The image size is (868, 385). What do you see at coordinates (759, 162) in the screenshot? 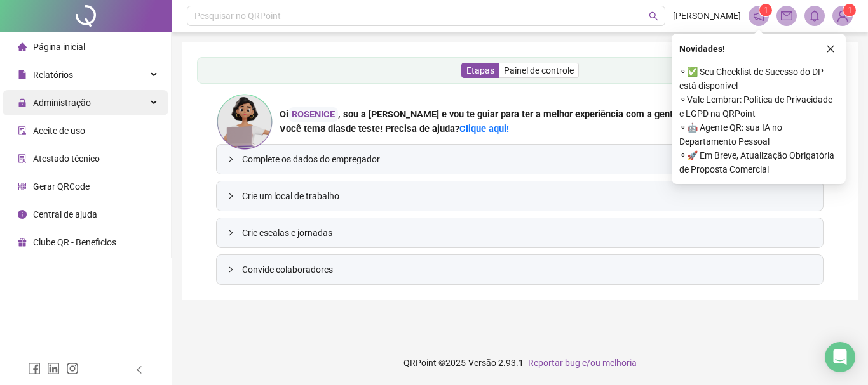
I see `span: ⚬ 🚀 Em Breve, Atualização Obrigatória de Proposta Comercial` at bounding box center [759, 162].